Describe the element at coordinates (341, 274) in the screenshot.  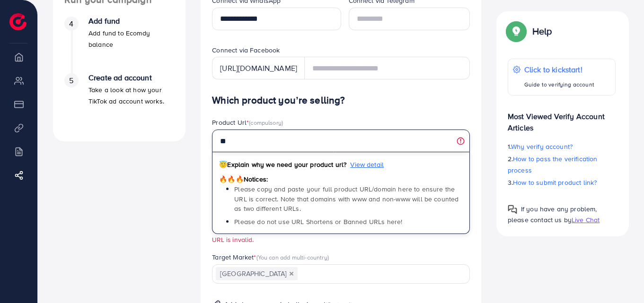
I see `div: Search for option` at that location.